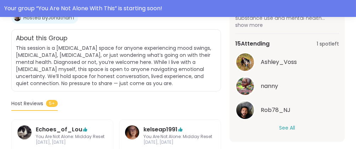 The height and width of the screenshot is (149, 356). What do you see at coordinates (287, 25) in the screenshot?
I see `span: show more` at bounding box center [287, 25].